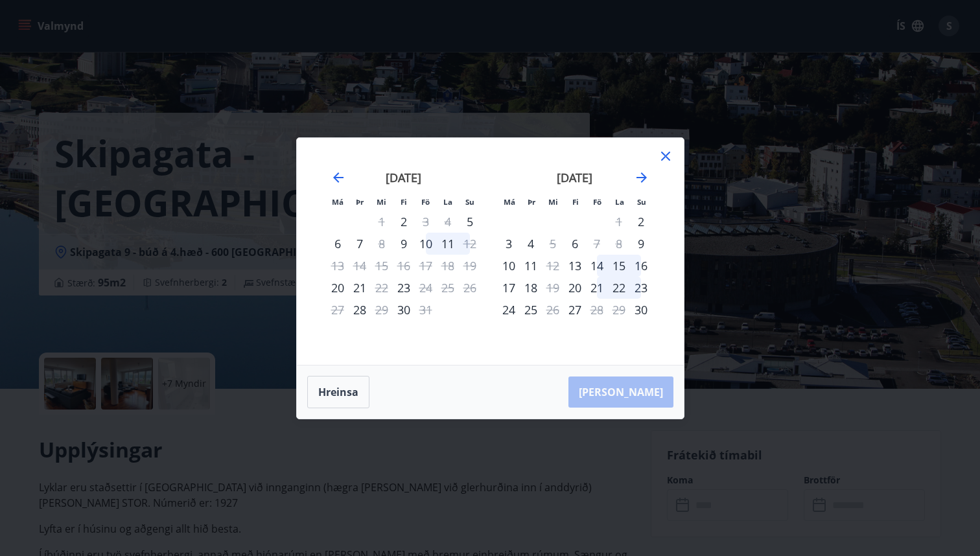 The height and width of the screenshot is (556, 980). What do you see at coordinates (641, 310) in the screenshot?
I see `td: Choose sunnudagur, 30. nóvember 2025 as your check-in date. It’s available.` at bounding box center [641, 310].